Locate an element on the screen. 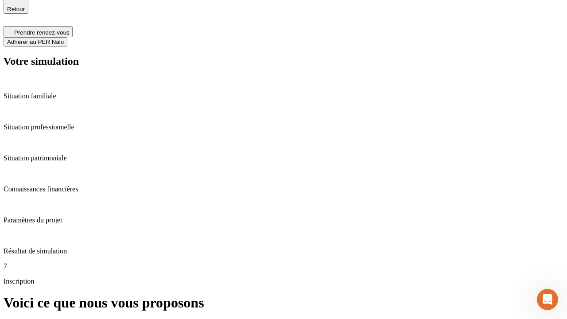 This screenshot has width=567, height=319. p: Connaissances financières is located at coordinates (283, 189).